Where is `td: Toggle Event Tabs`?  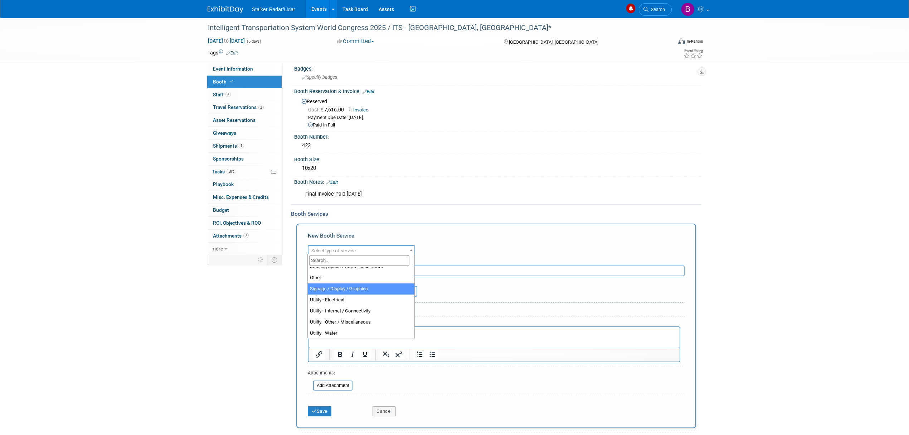
td: Toggle Event Tabs is located at coordinates (275, 260).